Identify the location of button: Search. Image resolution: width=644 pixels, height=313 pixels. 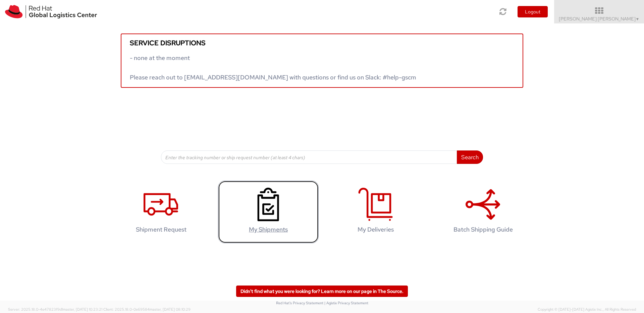
(470, 157).